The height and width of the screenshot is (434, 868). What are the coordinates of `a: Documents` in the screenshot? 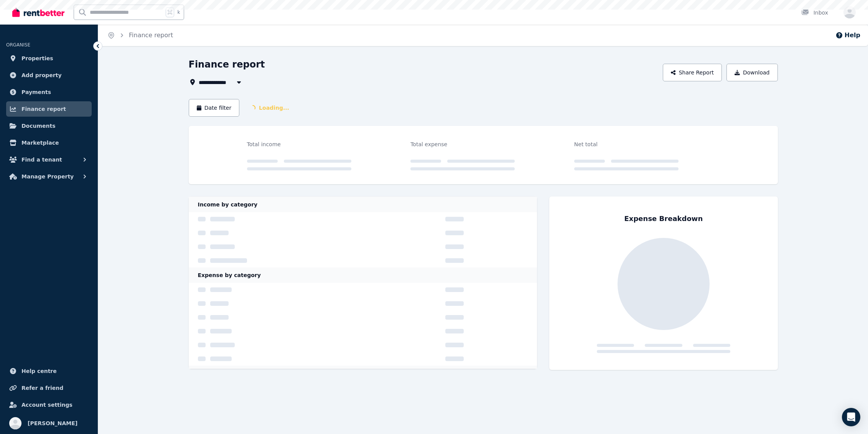 It's located at (49, 126).